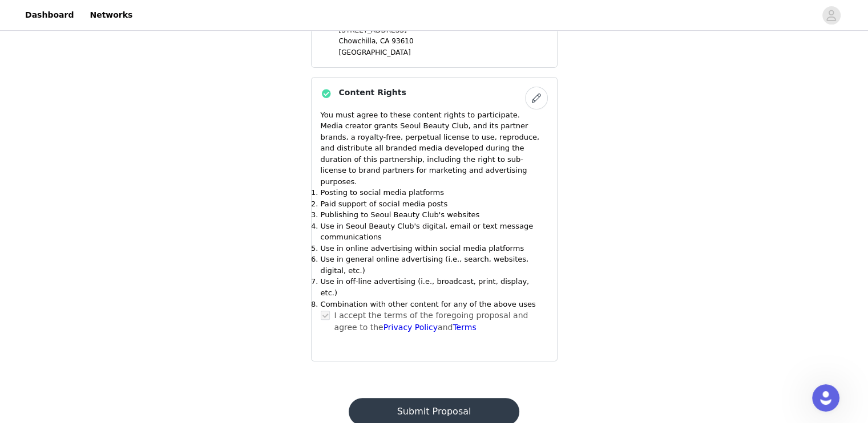  I want to click on span: 93610, so click(403, 41).